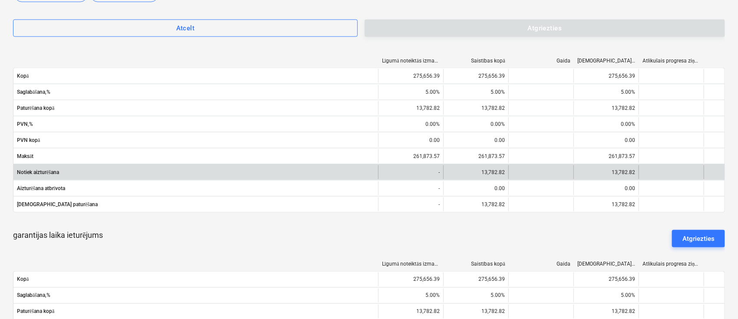 This screenshot has width=738, height=319. I want to click on span: Notiek aizturēšana, so click(196, 172).